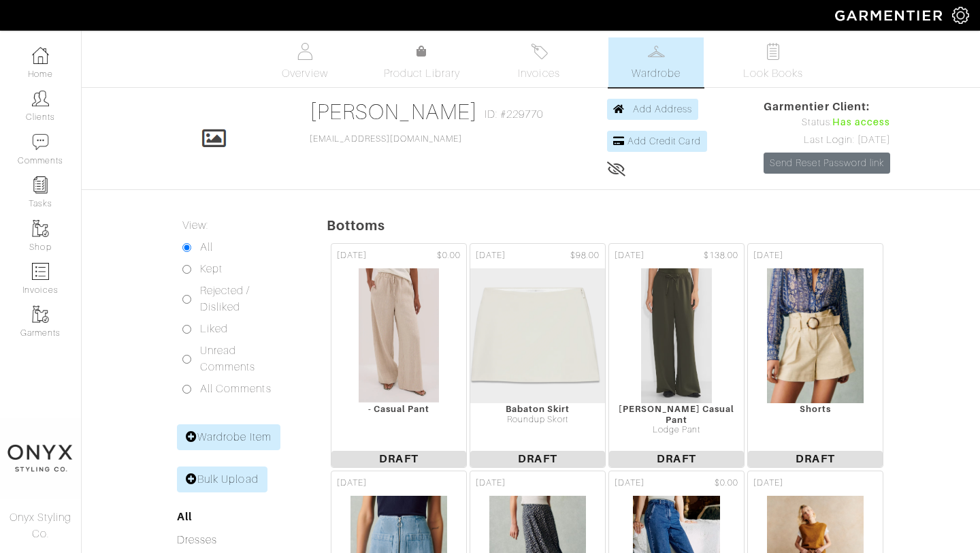 This screenshot has height=553, width=980. What do you see at coordinates (305, 51) in the screenshot?
I see `img: basicinfo-40fd8af6dae0f16599ec9e87c0ef1c0a1fdea2edbe929e3d69a839185d80c458.svg` at bounding box center [305, 51].